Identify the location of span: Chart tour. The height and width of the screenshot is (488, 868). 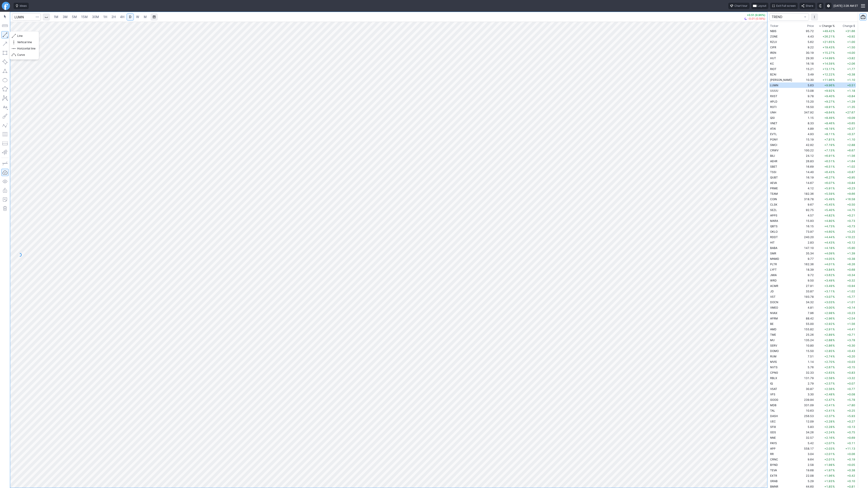
(741, 5).